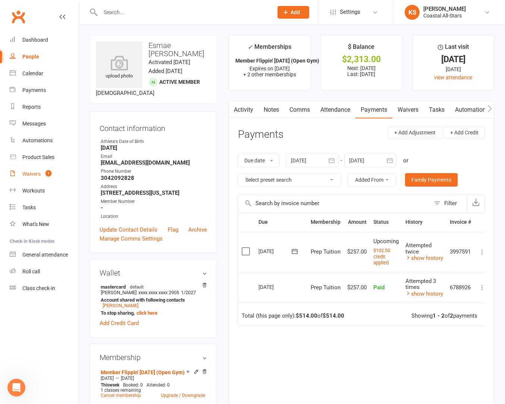  What do you see at coordinates (408, 110) in the screenshot?
I see `a: Waivers` at bounding box center [408, 110].